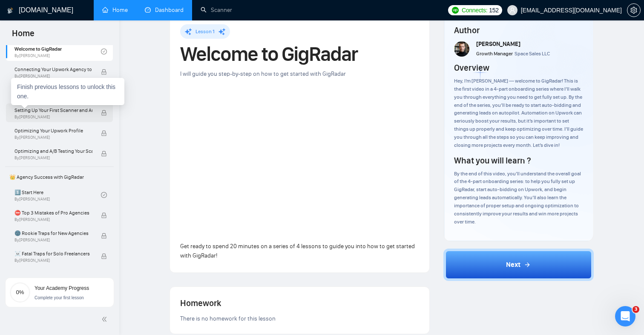 This screenshot has height=335, width=644. Describe the element at coordinates (53, 110) in the screenshot. I see `span: Setting Up Your First Scanner and Auto-Bidder` at that location.